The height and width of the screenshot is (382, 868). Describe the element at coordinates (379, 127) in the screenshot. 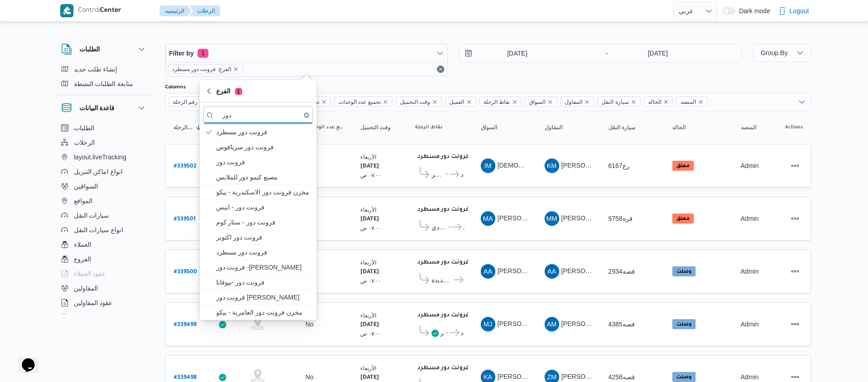

I see `button: وقت التحميل` at that location.